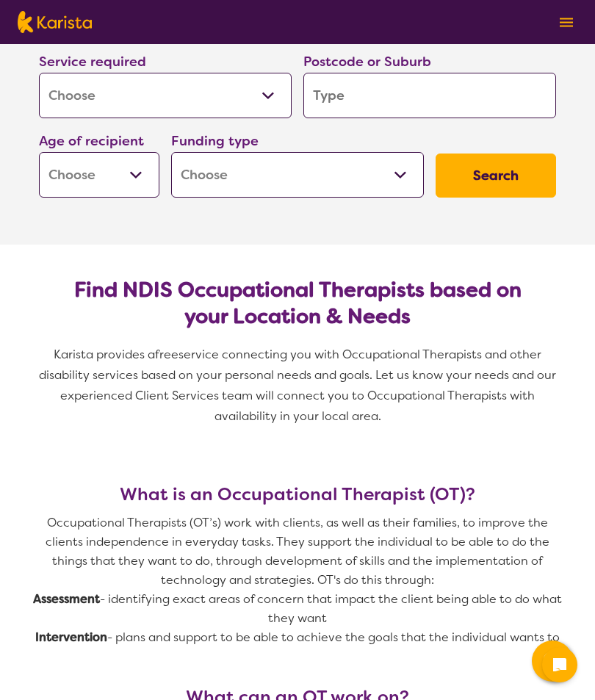  I want to click on label: Postcode or Suburb, so click(367, 61).